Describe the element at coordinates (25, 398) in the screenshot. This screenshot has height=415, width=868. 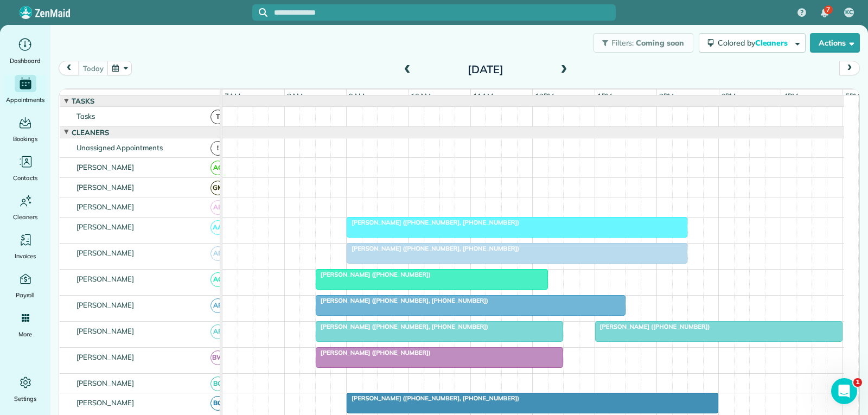
I see `span: Settings` at that location.